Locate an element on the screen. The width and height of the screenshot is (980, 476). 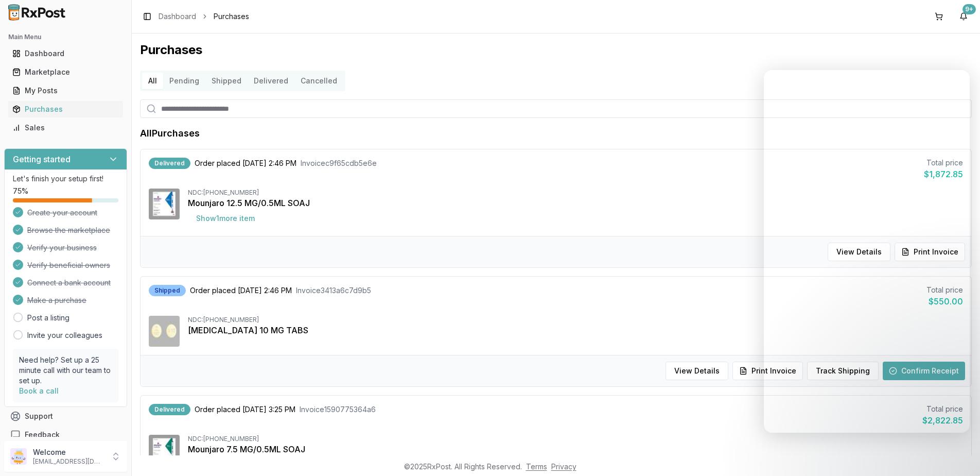
div: Dashboard is located at coordinates (65, 54).